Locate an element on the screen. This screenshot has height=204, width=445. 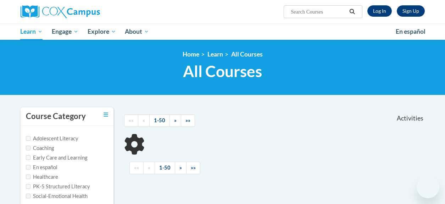
button: Search is located at coordinates (352, 12).